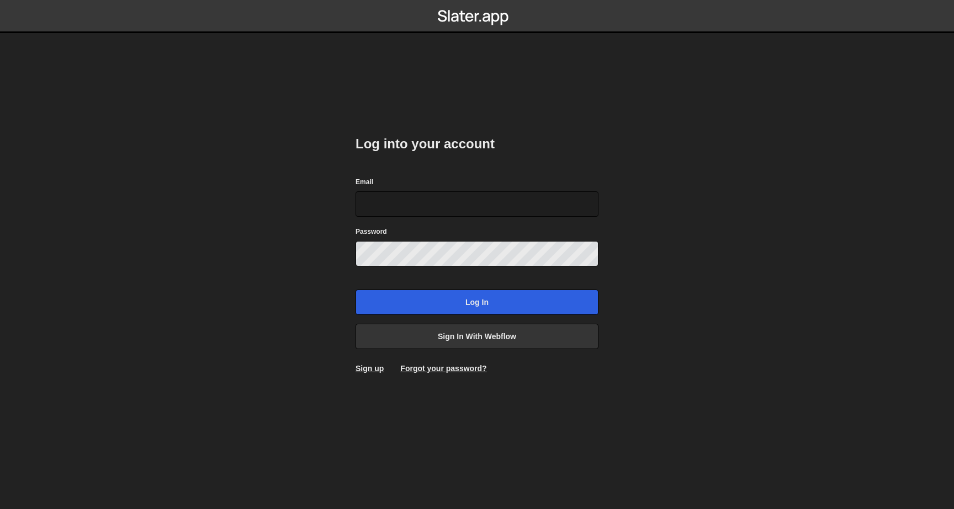  Describe the element at coordinates (364, 182) in the screenshot. I see `label: Email` at that location.